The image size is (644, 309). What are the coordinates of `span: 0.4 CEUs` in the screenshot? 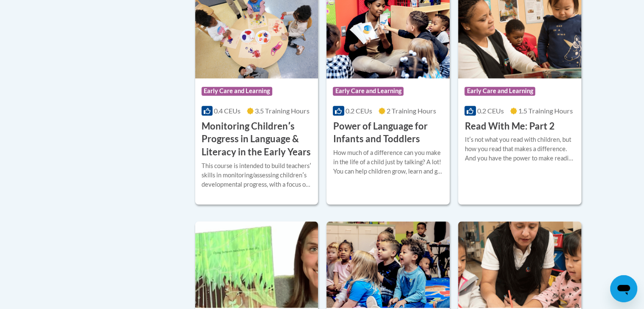 It's located at (227, 110).